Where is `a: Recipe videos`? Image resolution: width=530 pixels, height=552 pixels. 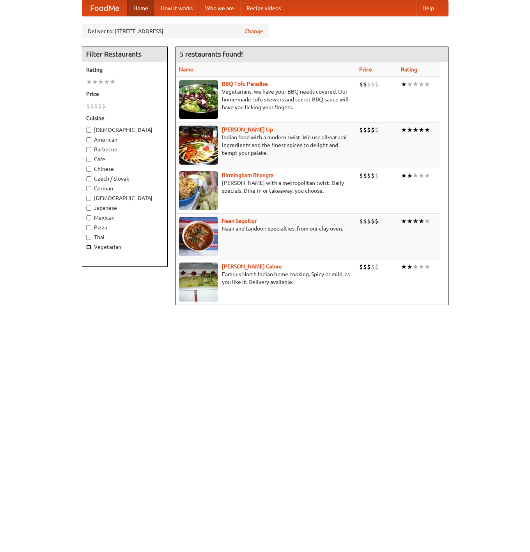
a: Recipe videos is located at coordinates (264, 8).